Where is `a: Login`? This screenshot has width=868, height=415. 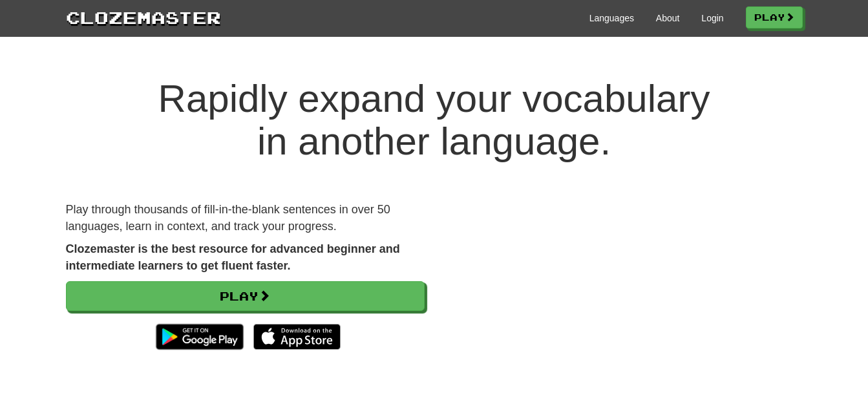 a: Login is located at coordinates (712, 18).